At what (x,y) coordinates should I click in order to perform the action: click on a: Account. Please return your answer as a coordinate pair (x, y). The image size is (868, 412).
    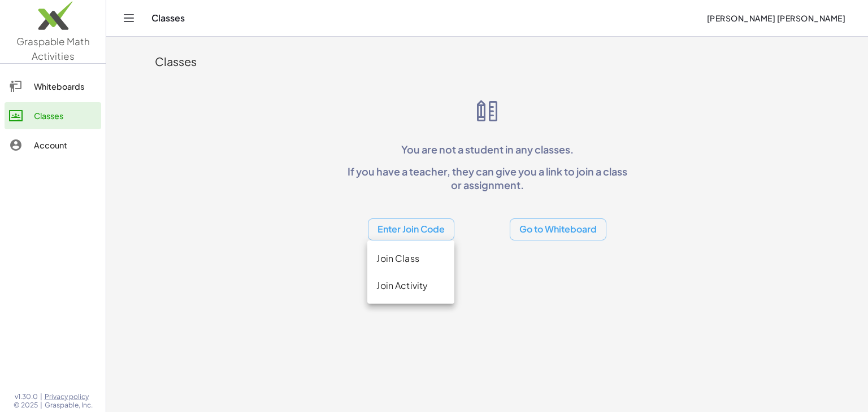
    Looking at the image, I should click on (52, 145).